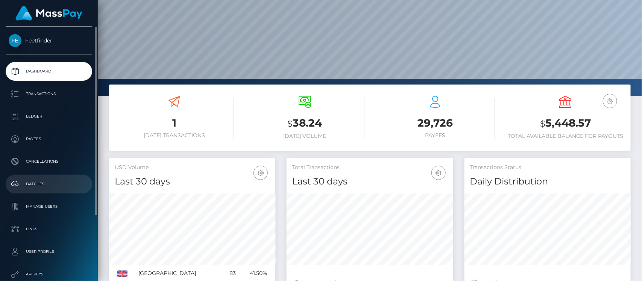  I want to click on img: Feetfinder, so click(15, 41).